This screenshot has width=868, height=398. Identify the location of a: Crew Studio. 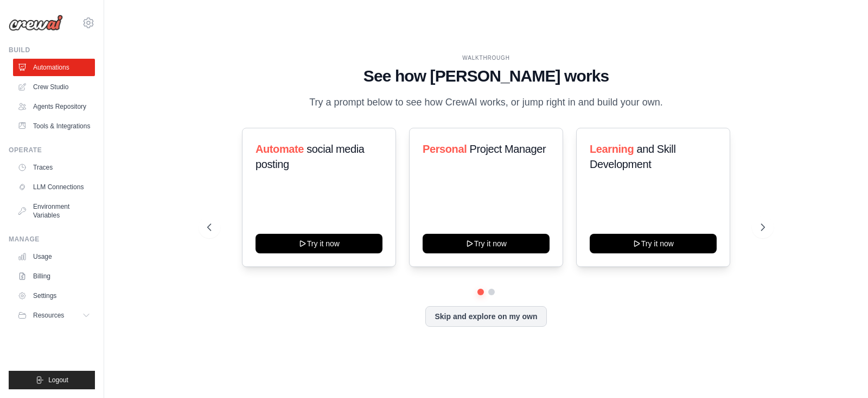
(54, 87).